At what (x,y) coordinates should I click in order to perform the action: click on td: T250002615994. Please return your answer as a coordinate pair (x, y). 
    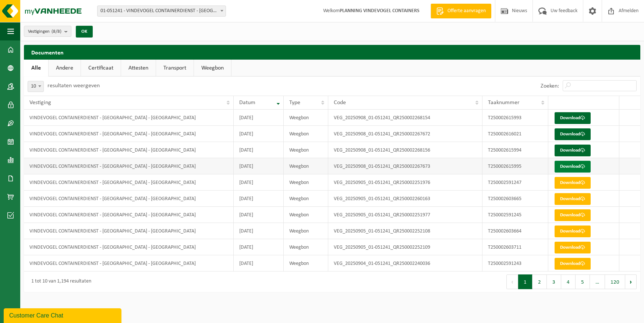
    Looking at the image, I should click on (516, 150).